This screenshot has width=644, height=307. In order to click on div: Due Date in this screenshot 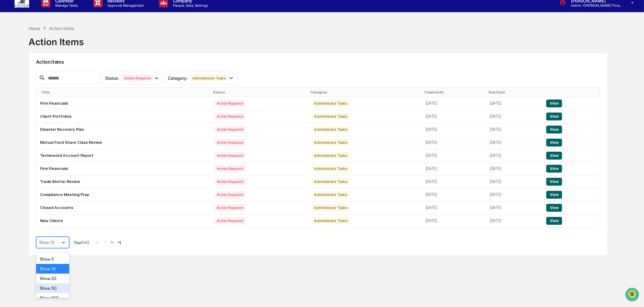, I will do `click(514, 92)`.